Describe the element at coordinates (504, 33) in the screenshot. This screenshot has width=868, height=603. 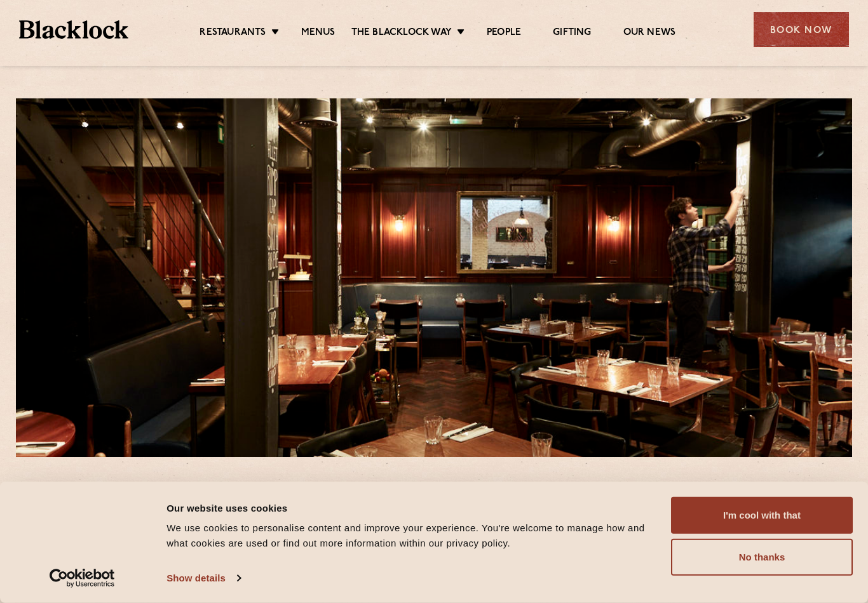
I see `a: People` at that location.